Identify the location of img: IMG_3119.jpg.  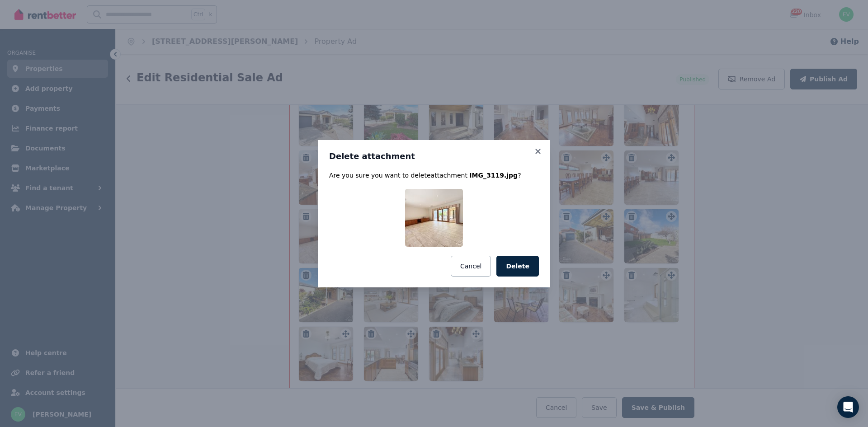
(434, 218).